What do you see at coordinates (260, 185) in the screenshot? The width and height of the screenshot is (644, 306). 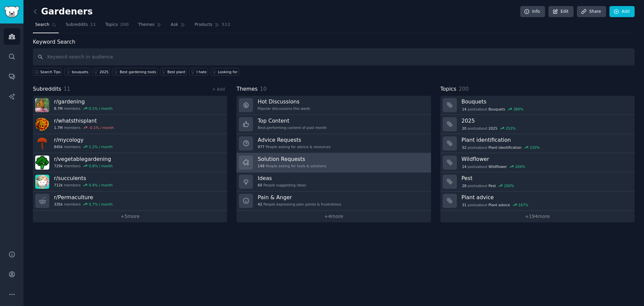 I see `span: 60` at bounding box center [260, 185].